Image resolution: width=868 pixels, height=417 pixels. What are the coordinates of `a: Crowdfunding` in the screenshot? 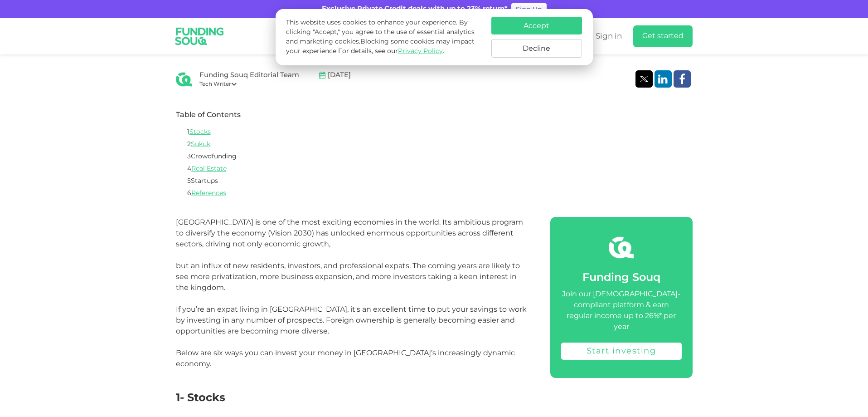 It's located at (213, 156).